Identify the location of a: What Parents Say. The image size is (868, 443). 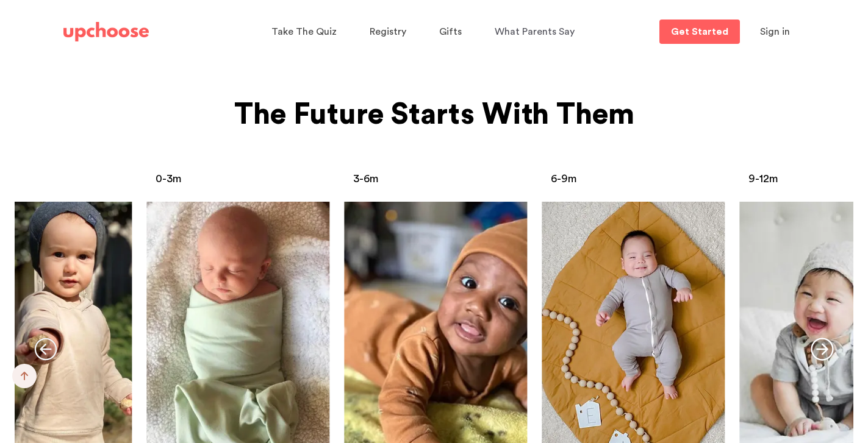
(536, 32).